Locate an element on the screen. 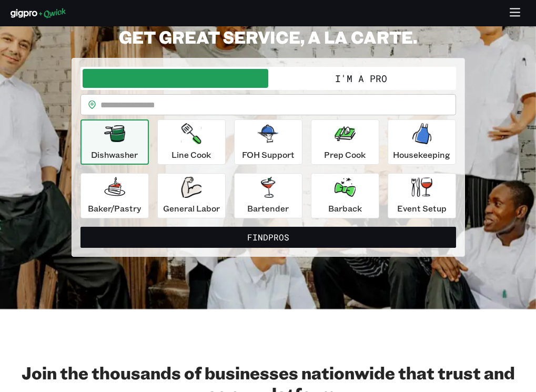  button: Bartender is located at coordinates (269, 196).